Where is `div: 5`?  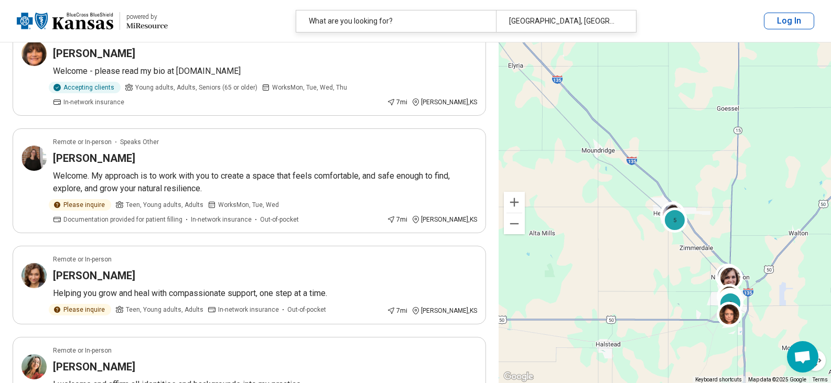 div: 5 is located at coordinates (675, 220).